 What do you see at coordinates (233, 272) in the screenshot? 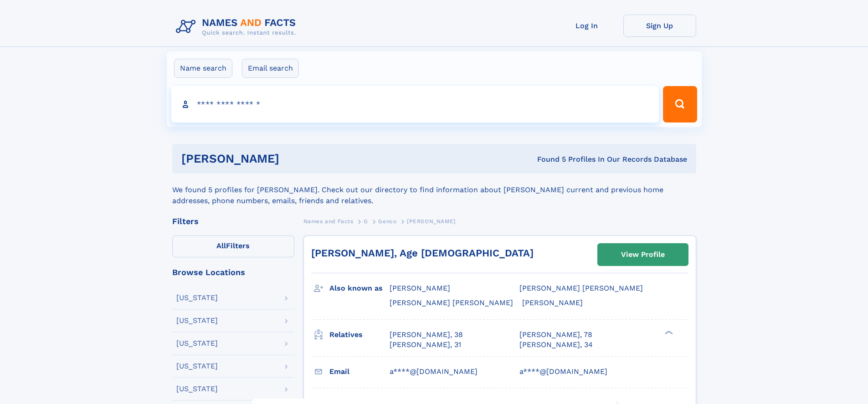
I see `div: Browse Locations` at bounding box center [233, 272].